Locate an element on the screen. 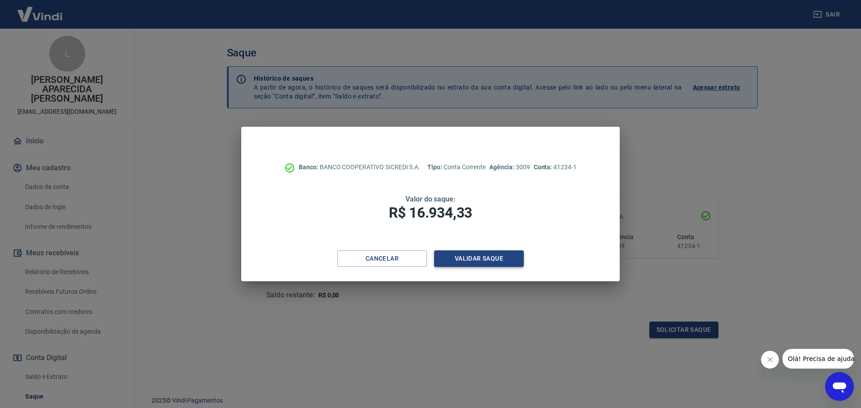 The image size is (861, 408). button: Cancelar is located at coordinates (382, 259).